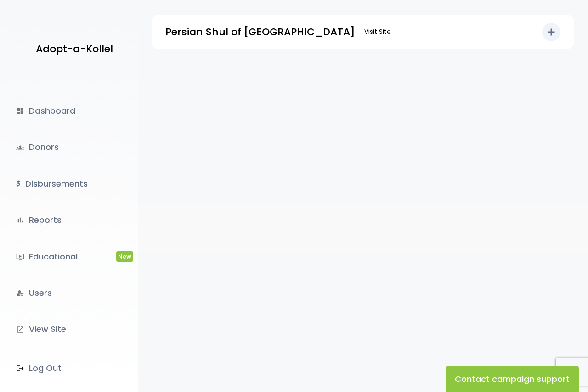  What do you see at coordinates (67, 257) in the screenshot?
I see `a: ondemand_videoEducationalNew` at bounding box center [67, 257].